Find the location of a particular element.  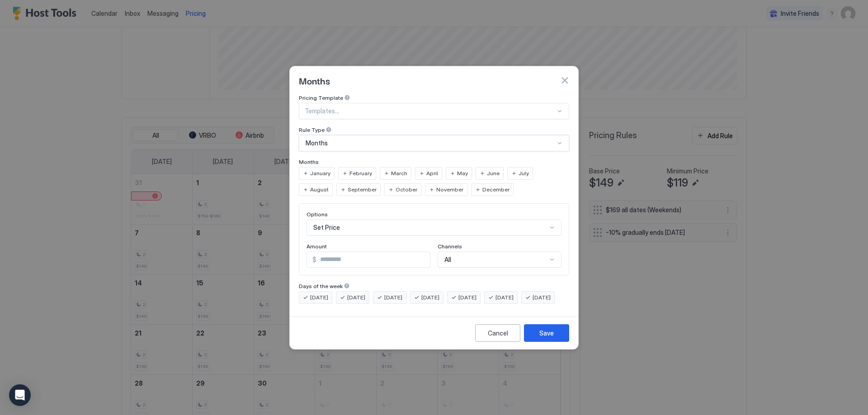

span: June is located at coordinates (494, 174).